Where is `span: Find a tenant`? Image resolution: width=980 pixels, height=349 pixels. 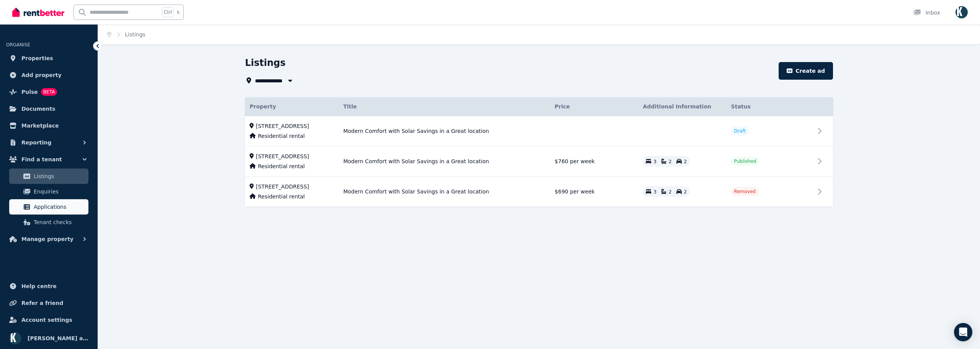
span: Find a tenant is located at coordinates (42, 159).